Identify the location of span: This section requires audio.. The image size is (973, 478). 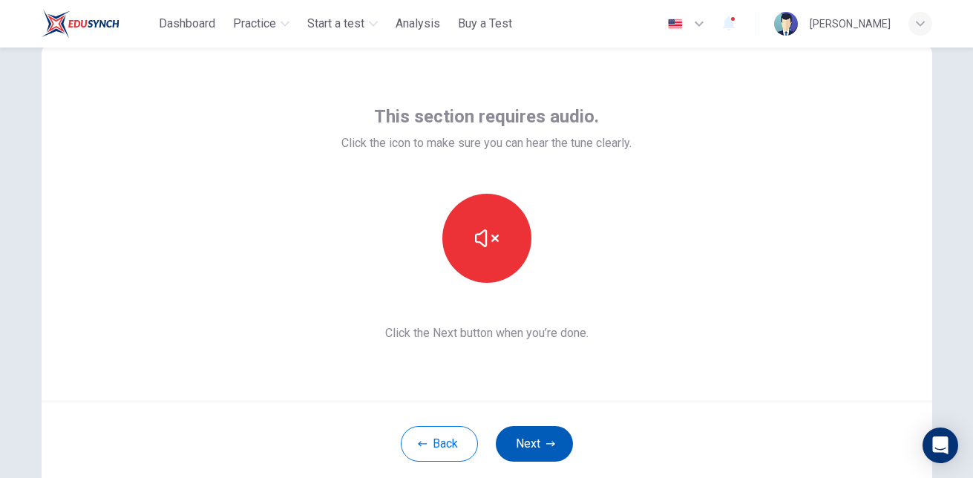
(486, 117).